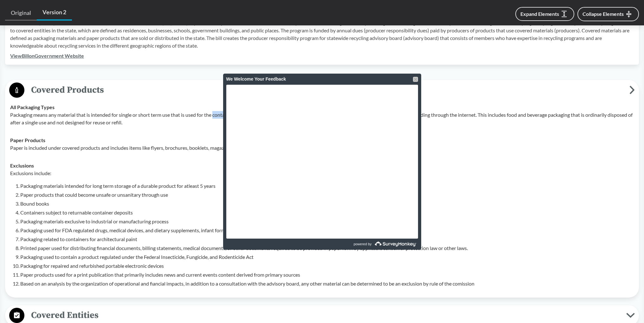 This screenshot has width=644, height=323. I want to click on a: ViewBillonGovernment Website, so click(47, 56).